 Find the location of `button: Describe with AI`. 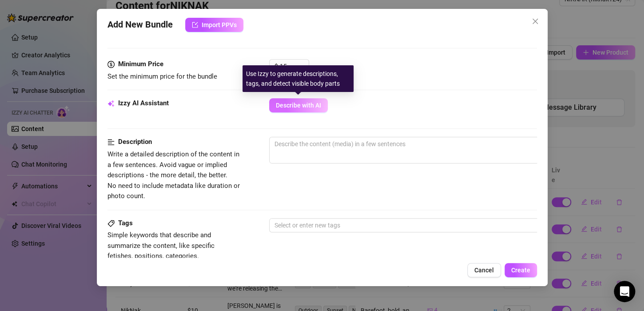

button: Describe with AI is located at coordinates (299, 105).